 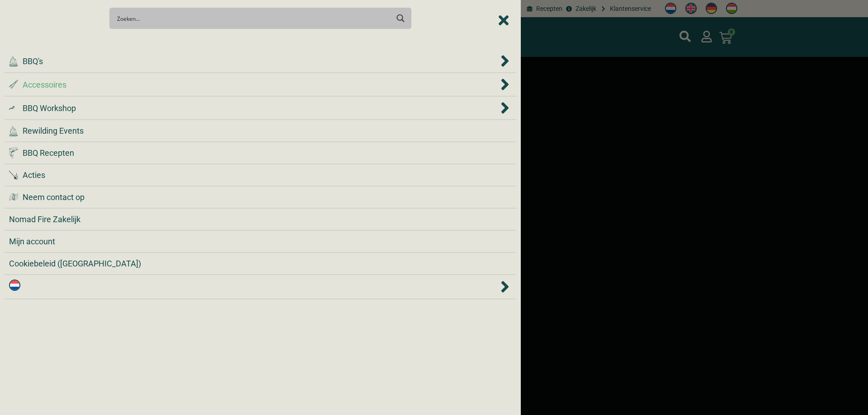 What do you see at coordinates (261, 263) in the screenshot?
I see `div: Cookiebeleid (EU)` at bounding box center [261, 263].